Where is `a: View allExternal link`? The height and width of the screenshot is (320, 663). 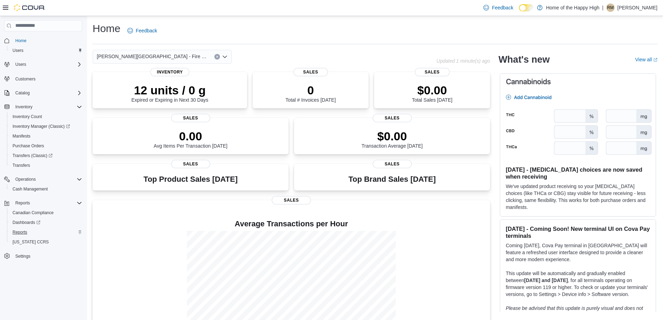
a: View allExternal link is located at coordinates (646, 59).